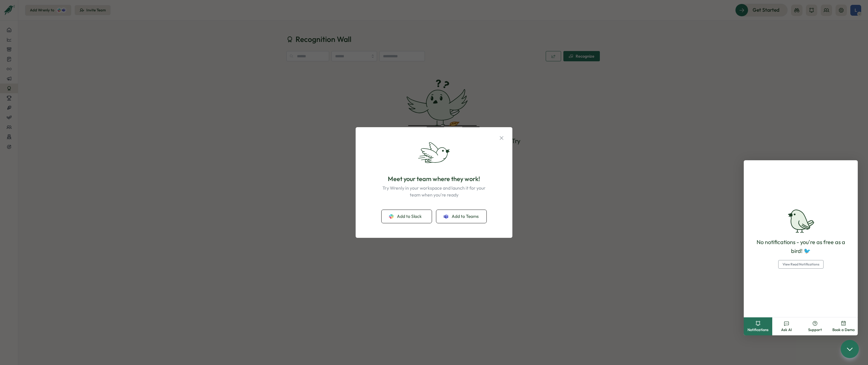  I want to click on p: Try Wrenly in your workspace and launch it for your team when you're ready, so click(434, 192).